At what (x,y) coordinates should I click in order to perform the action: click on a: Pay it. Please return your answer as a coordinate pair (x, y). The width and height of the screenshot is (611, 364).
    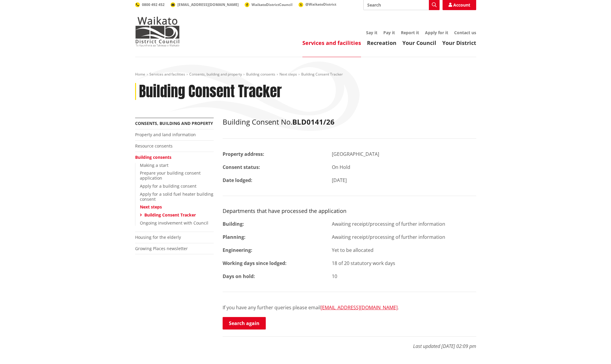
    Looking at the image, I should click on (388, 32).